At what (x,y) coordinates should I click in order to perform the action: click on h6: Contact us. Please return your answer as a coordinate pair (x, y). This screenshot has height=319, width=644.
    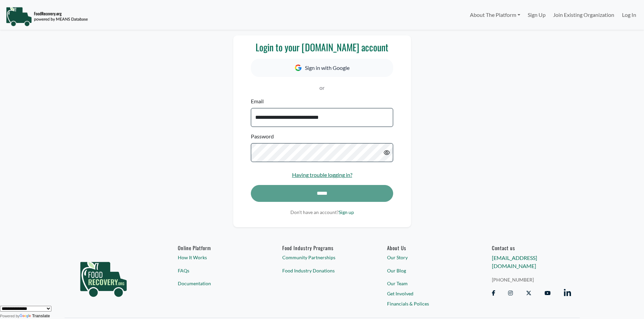
    Looking at the image, I should click on (531, 248).